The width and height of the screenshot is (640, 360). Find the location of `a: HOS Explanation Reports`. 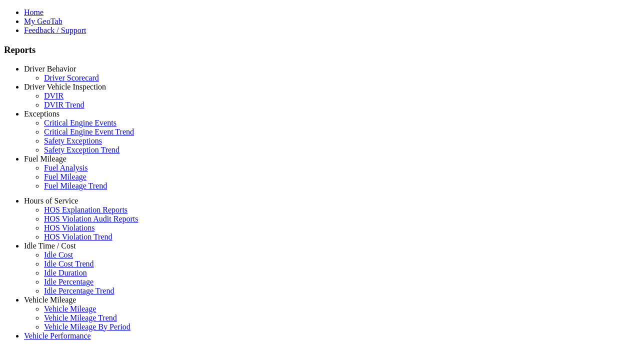

a: HOS Explanation Reports is located at coordinates (85, 209).